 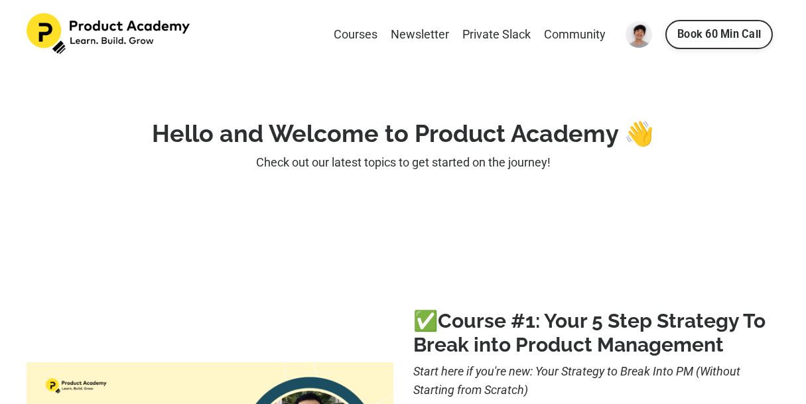 What do you see at coordinates (403, 162) in the screenshot?
I see `p: Check out our latest topics to get started on the journey!` at bounding box center [403, 162].